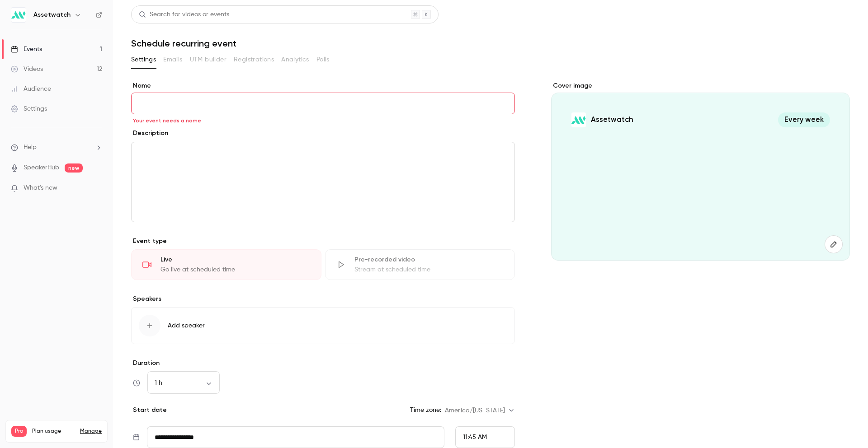  What do you see at coordinates (295, 60) in the screenshot?
I see `span: Analytics` at bounding box center [295, 60].